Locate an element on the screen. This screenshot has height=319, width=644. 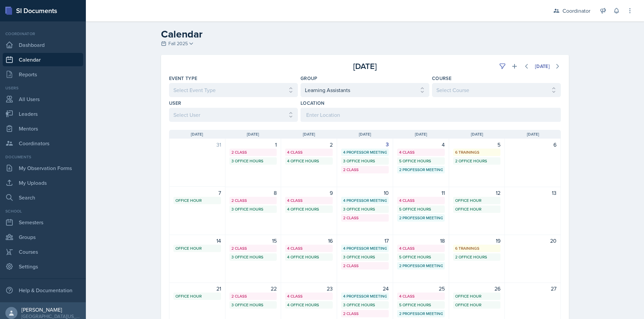
div: 15 is located at coordinates (253, 241).